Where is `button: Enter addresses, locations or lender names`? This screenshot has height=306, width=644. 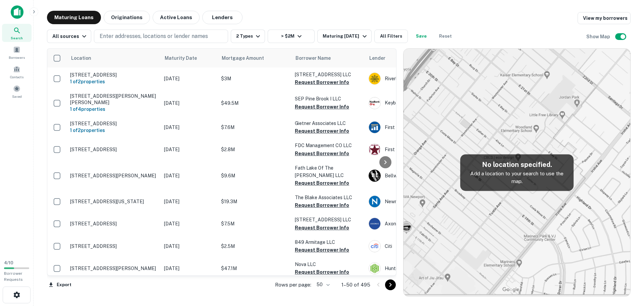 button: Enter addresses, locations or lender names is located at coordinates (161, 36).